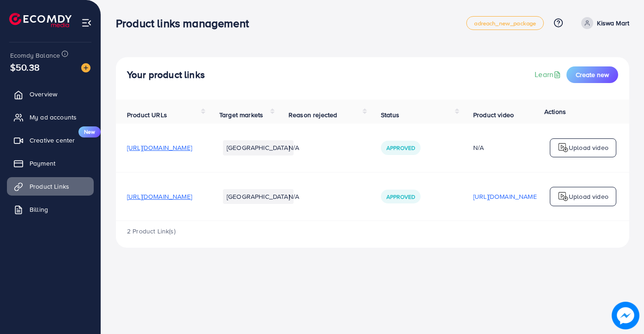  What do you see at coordinates (50, 94) in the screenshot?
I see `a: Overview` at bounding box center [50, 94].